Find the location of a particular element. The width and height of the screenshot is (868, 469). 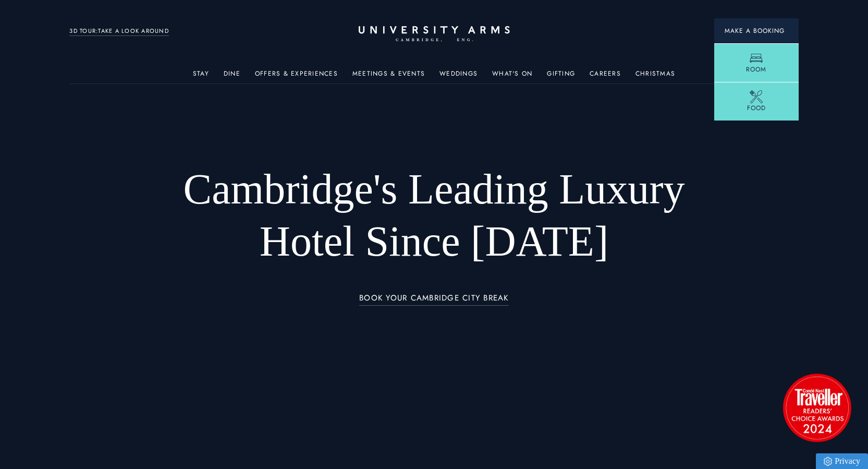

a: Dine is located at coordinates (232, 77).